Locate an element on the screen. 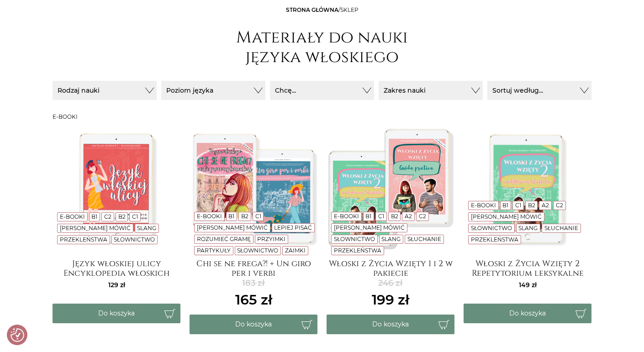  ins: 165 is located at coordinates (253, 300).